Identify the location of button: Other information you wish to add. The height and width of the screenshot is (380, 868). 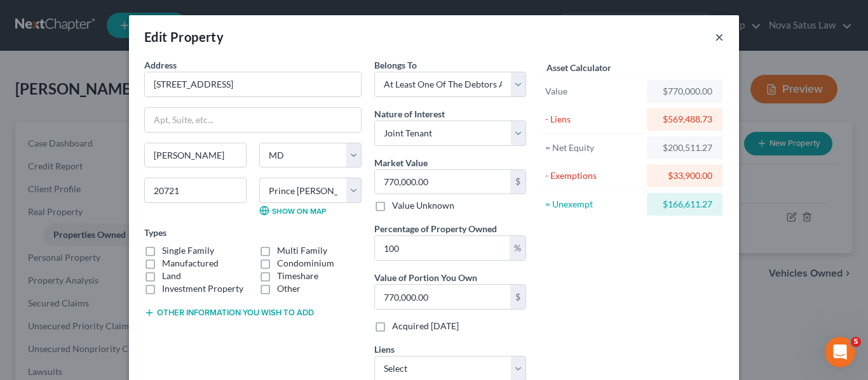
(229, 313).